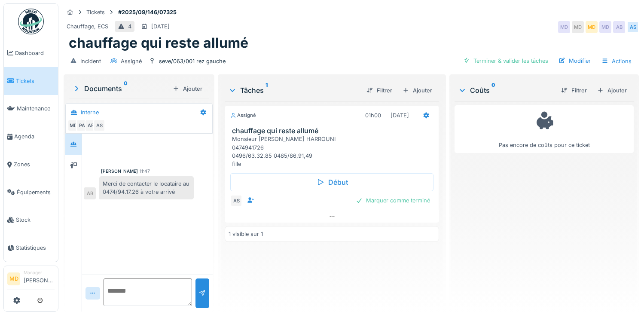 Image resolution: width=644 pixels, height=315 pixels. Describe the element at coordinates (267, 90) in the screenshot. I see `sup: 1` at that location.